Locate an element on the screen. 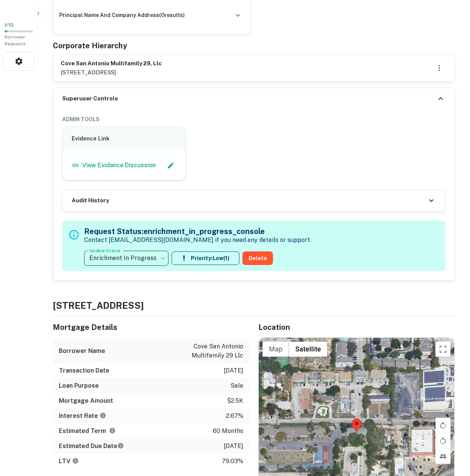  svg: Estimate is based on a standard schedule for this type of loan. is located at coordinates (121, 446).